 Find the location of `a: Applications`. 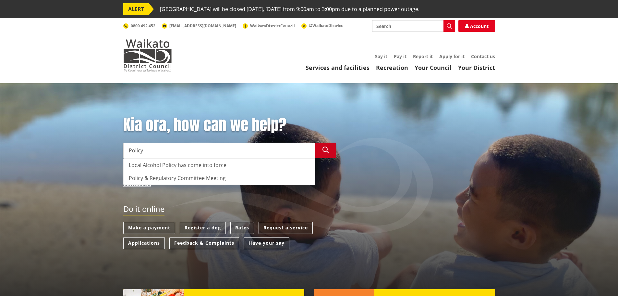

a: Applications is located at coordinates (144, 243).